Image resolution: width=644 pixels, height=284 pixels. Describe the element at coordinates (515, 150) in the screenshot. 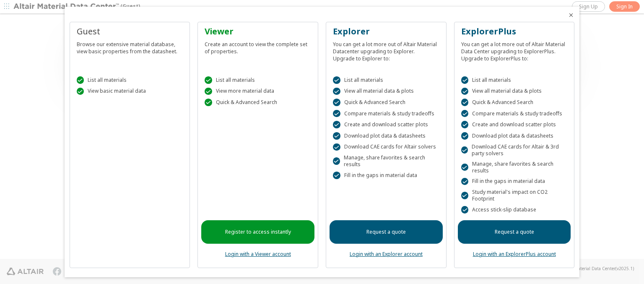

I see `div: Download CAE cards for Altair & 3rd party solvers` at that location.